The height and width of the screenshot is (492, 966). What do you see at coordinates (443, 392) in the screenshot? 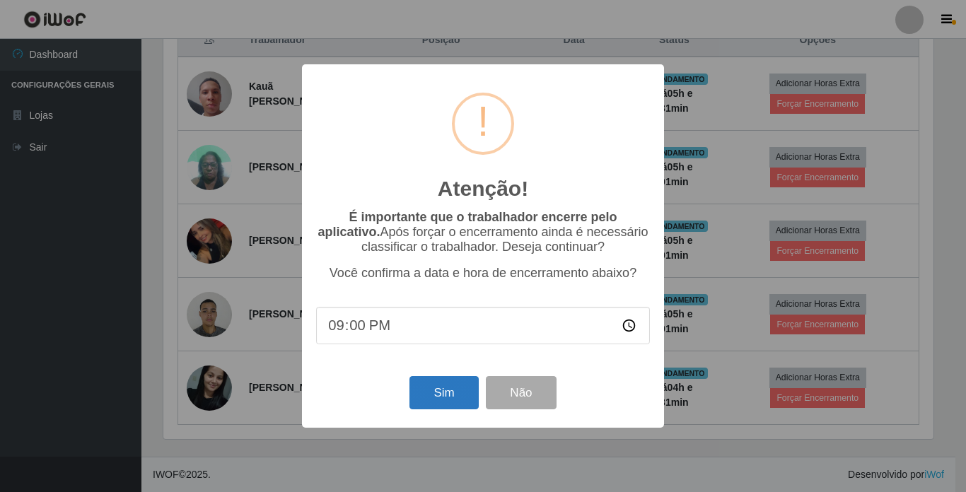
I see `button: Sim` at bounding box center [443, 392].